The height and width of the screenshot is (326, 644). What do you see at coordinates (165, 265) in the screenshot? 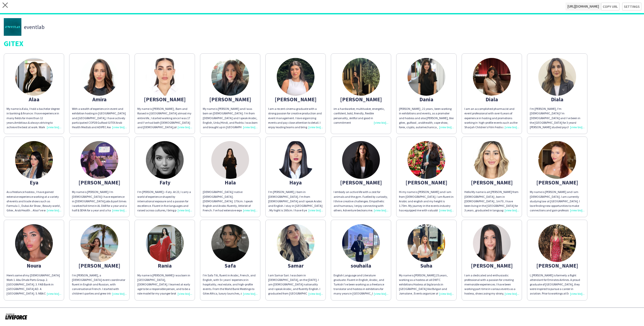
I see `div: Rania` at bounding box center [165, 265].